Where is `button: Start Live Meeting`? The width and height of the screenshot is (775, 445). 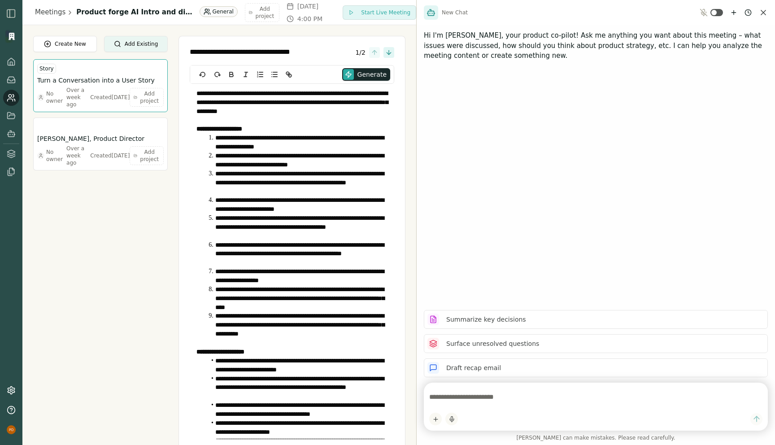
button: Start Live Meeting is located at coordinates (379, 13).